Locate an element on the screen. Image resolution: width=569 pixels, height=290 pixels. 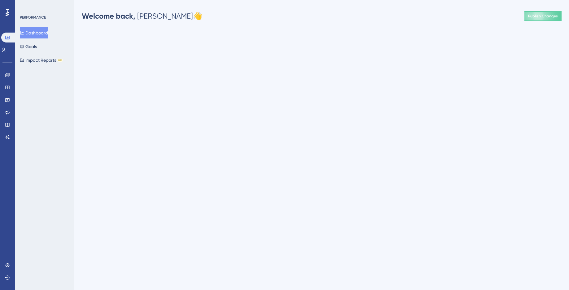
div: BETA is located at coordinates (60, 60).